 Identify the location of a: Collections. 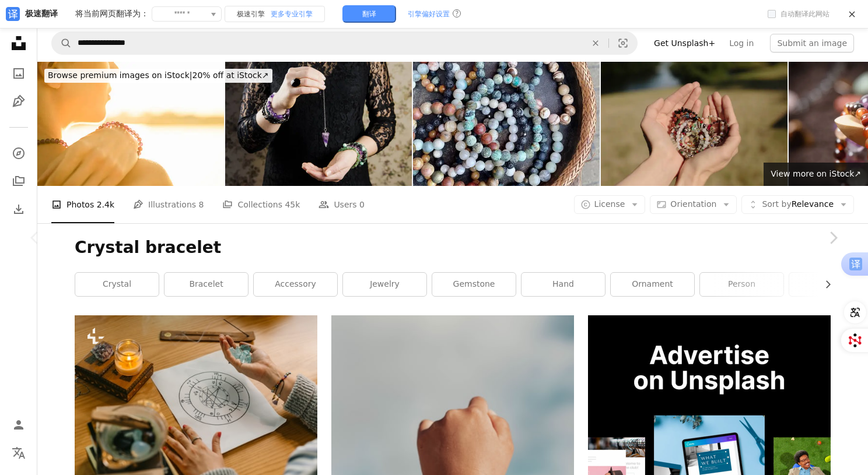
(19, 181).